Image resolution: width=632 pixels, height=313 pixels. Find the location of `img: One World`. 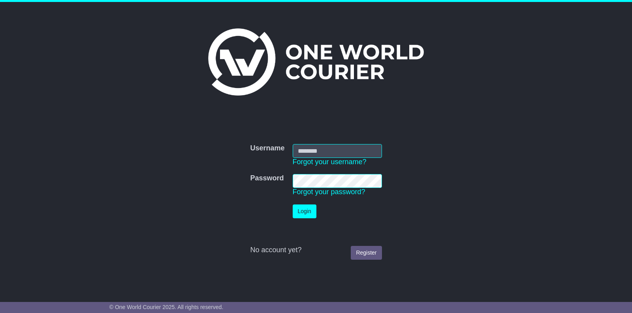

img: One World is located at coordinates (316, 62).